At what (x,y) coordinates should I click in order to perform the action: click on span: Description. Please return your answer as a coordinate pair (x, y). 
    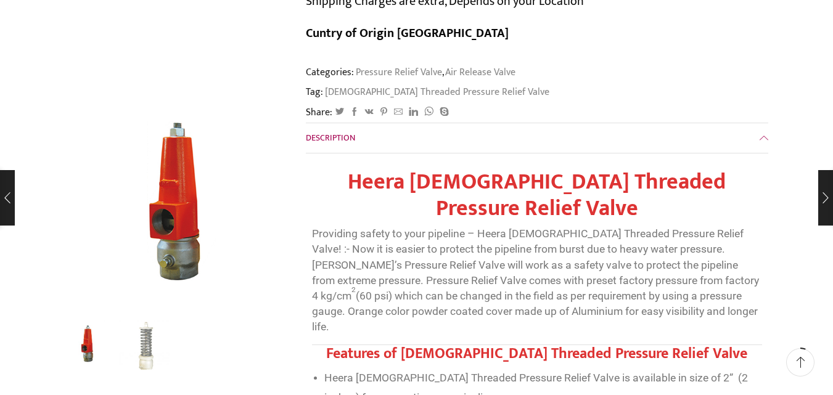
    Looking at the image, I should click on (330, 137).